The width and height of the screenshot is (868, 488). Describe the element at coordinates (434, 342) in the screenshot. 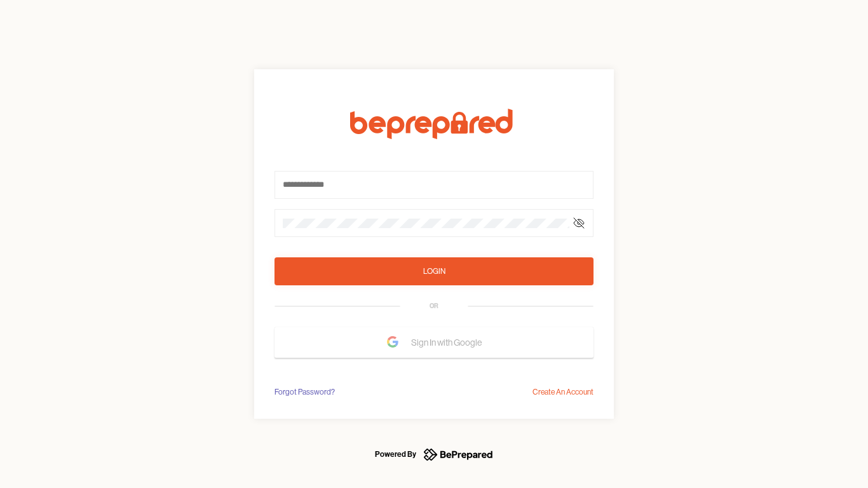

I see `button: Sign In with Google` at that location.